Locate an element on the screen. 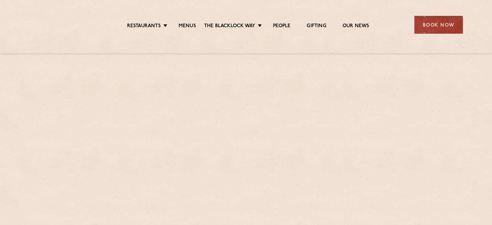 The height and width of the screenshot is (225, 492). div: Book Now is located at coordinates (439, 25).